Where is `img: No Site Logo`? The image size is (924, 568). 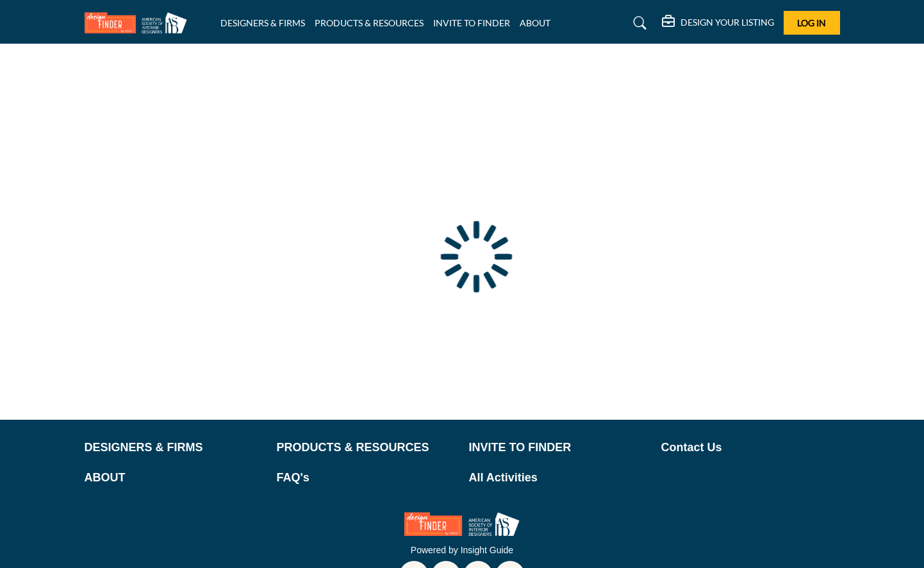 img: No Site Logo is located at coordinates (462, 524).